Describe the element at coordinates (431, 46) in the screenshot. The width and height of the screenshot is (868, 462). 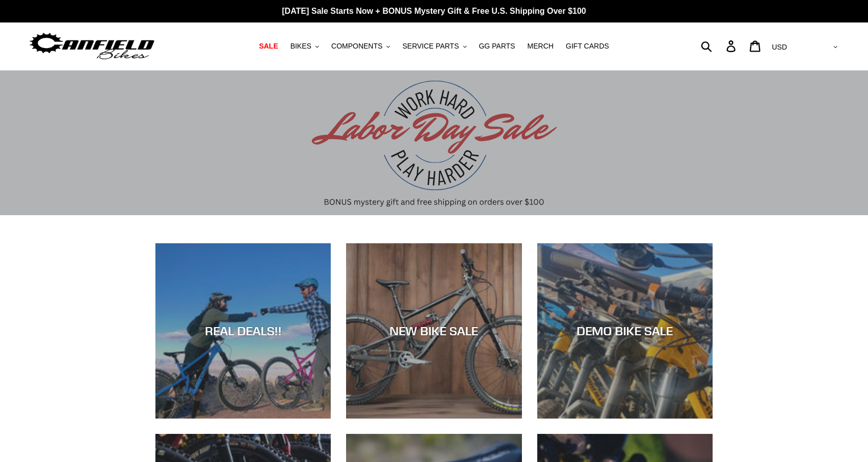
I see `span: SERVICE PARTS` at that location.